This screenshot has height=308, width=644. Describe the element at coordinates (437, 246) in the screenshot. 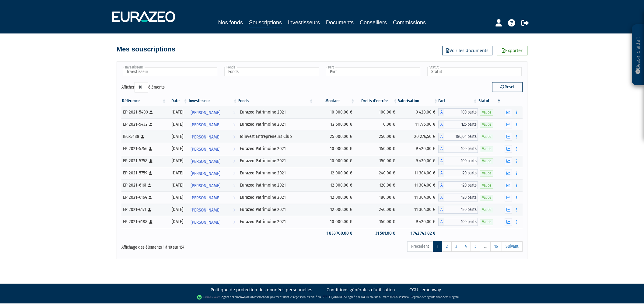

I see `a: 1` at that location.